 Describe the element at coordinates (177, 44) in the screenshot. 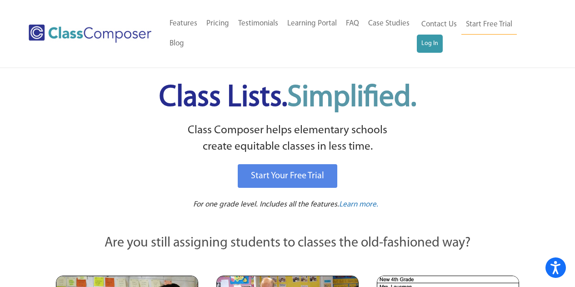

I see `a: Blog` at that location.